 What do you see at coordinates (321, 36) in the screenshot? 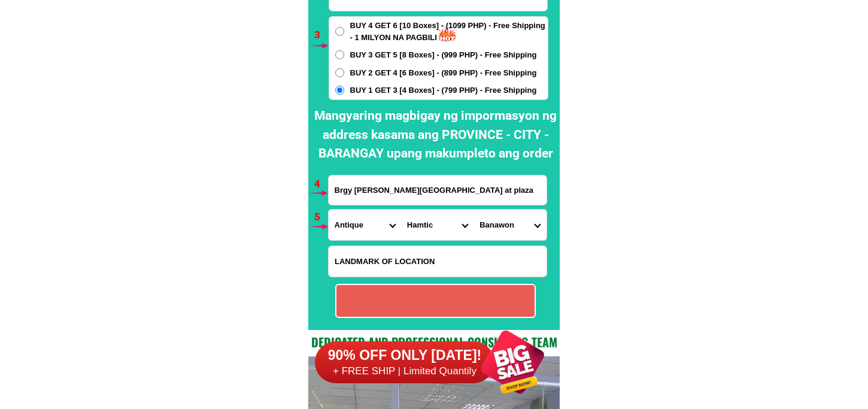
I see `h6: 3` at bounding box center [321, 36].